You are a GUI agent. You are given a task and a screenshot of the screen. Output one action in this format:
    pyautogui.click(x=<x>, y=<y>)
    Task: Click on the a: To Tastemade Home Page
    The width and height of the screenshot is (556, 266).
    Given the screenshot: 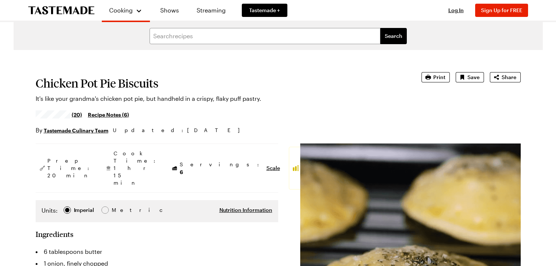 What is the action you would take?
    pyautogui.click(x=61, y=10)
    